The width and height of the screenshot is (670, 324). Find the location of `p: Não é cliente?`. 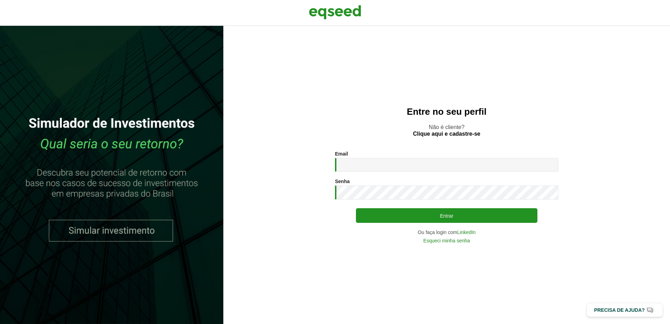

p: Não é cliente? is located at coordinates (447, 131).